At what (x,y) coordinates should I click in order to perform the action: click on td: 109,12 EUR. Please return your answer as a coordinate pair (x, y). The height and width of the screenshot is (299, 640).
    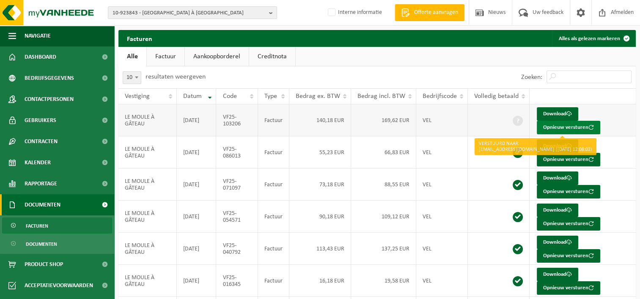
    Looking at the image, I should click on (383, 217).